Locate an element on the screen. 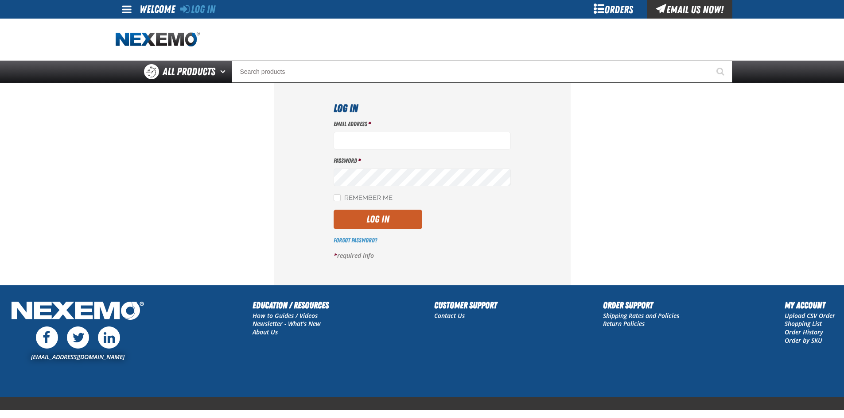 This screenshot has width=844, height=418. a: How to Guides / Videos is located at coordinates (285, 316).